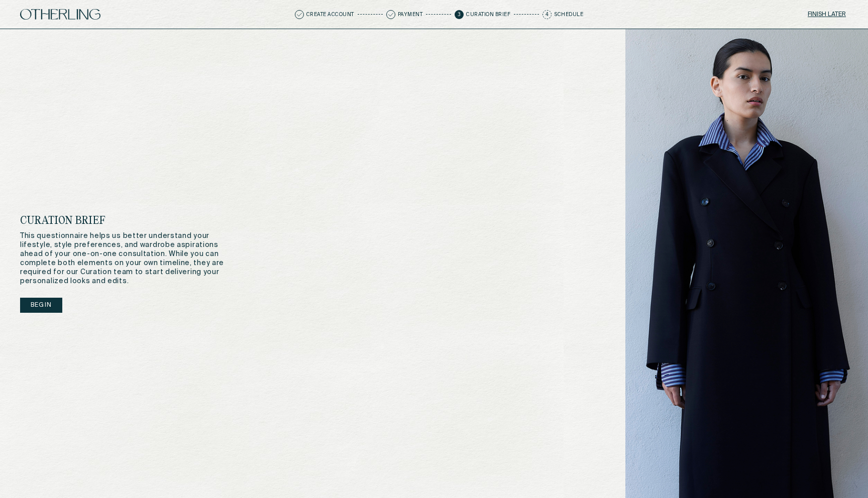  What do you see at coordinates (746, 264) in the screenshot?
I see `img: Curation Brief Intro` at bounding box center [746, 264].